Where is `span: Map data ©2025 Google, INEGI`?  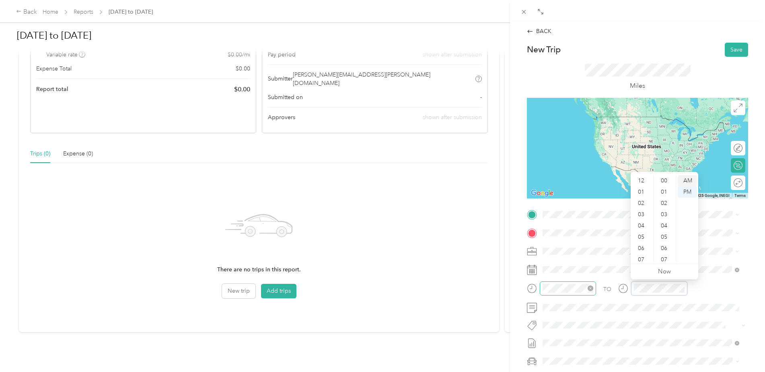
span: Map data ©2025 Google, INEGI is located at coordinates (701, 195).